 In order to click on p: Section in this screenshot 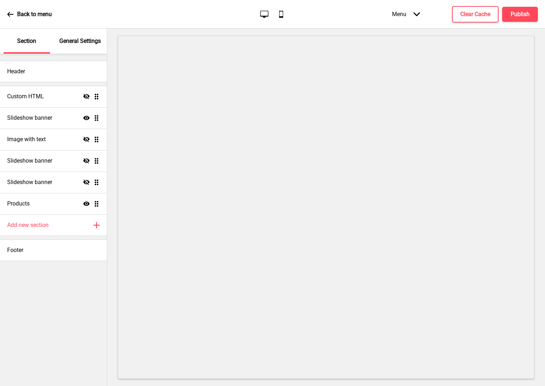, I will do `click(26, 41)`.